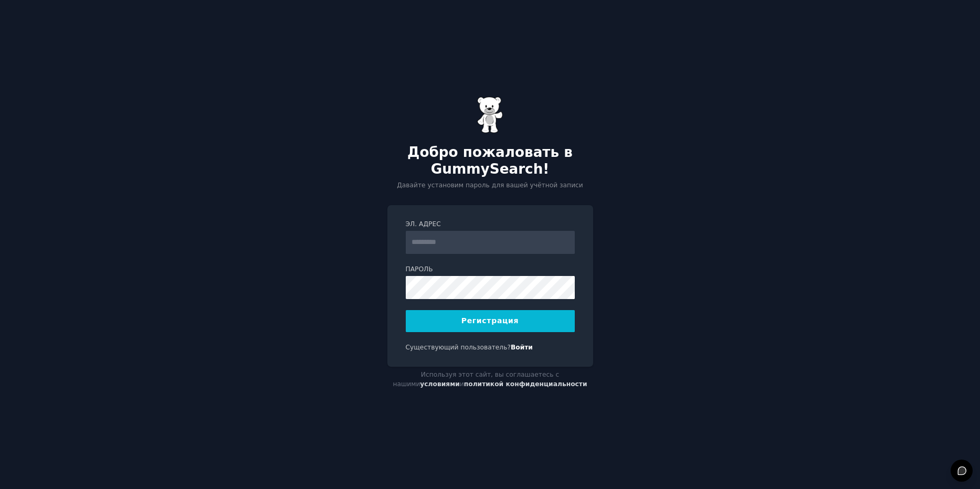 This screenshot has height=489, width=980. What do you see at coordinates (490, 321) in the screenshot?
I see `button: Регистрация` at bounding box center [490, 321].